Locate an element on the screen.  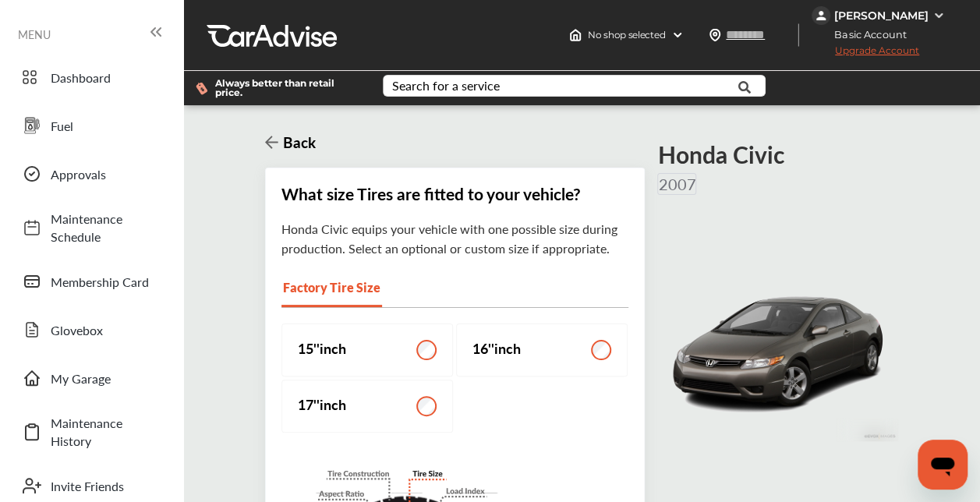
span: Dashboard is located at coordinates (106, 77).